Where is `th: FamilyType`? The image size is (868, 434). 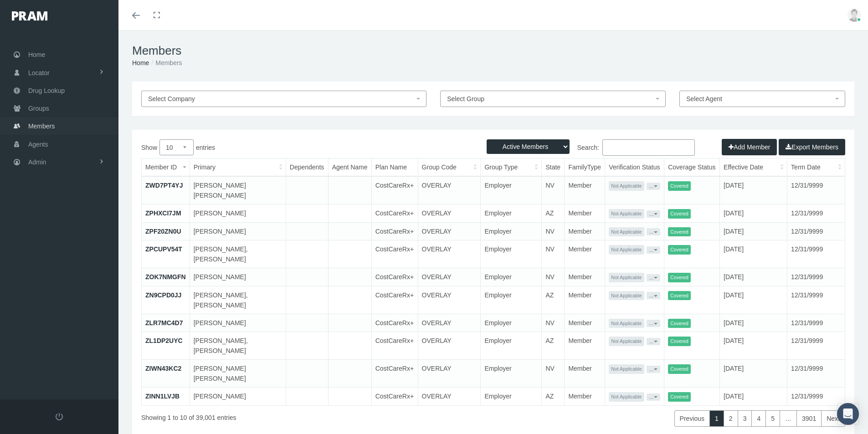
th: FamilyType is located at coordinates (584, 167).